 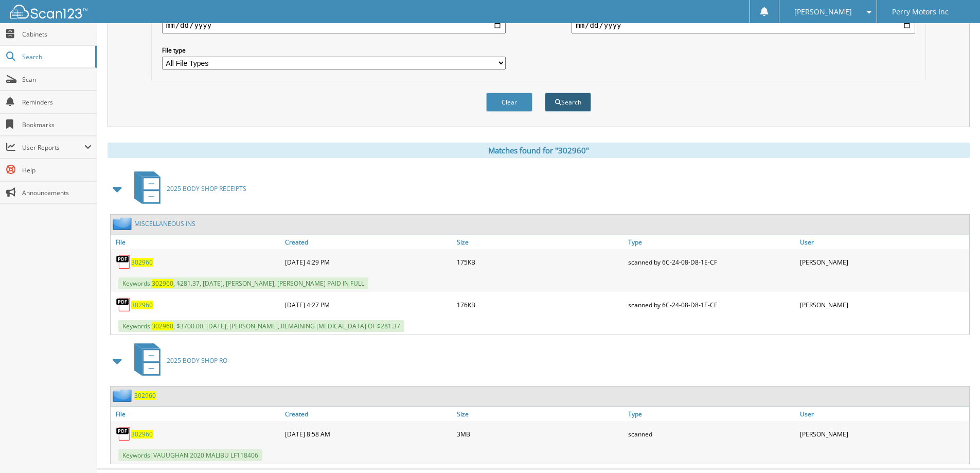 What do you see at coordinates (57, 170) in the screenshot?
I see `span: Help` at bounding box center [57, 170].